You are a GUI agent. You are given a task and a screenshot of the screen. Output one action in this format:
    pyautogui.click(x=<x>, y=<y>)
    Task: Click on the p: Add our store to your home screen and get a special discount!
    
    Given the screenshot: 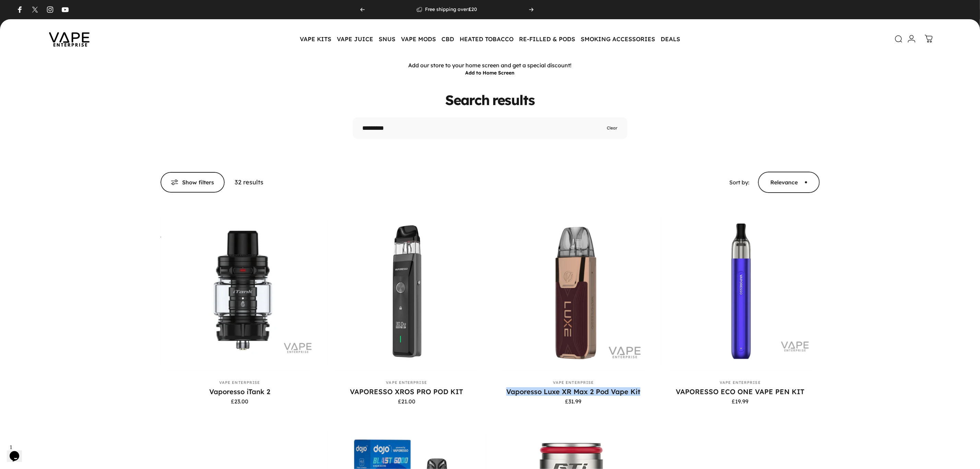 What is the action you would take?
    pyautogui.click(x=490, y=65)
    